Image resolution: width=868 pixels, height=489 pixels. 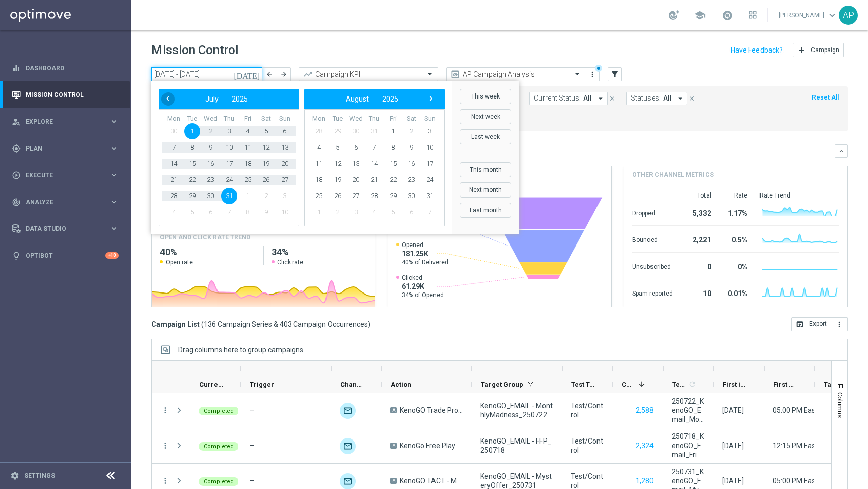 What do you see at coordinates (284, 74) in the screenshot?
I see `i: arrow_forward` at bounding box center [284, 74].